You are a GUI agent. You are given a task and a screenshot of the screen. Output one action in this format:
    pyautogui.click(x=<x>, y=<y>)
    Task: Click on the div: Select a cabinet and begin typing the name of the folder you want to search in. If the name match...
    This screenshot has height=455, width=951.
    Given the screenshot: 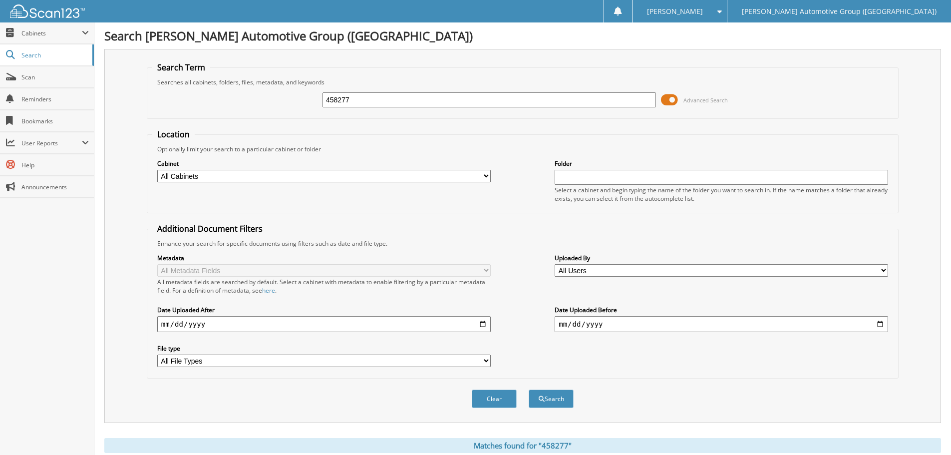 What is the action you would take?
    pyautogui.click(x=721, y=194)
    